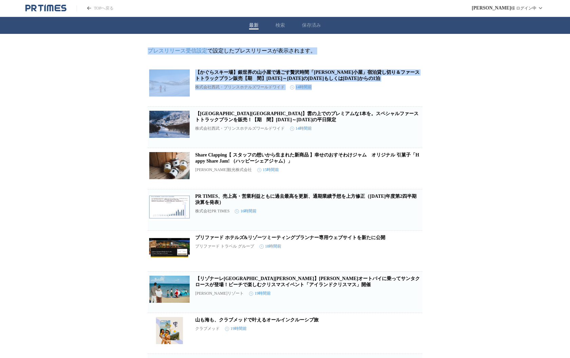 The height and width of the screenshot is (358, 570). Describe the element at coordinates (280, 25) in the screenshot. I see `button: 検索` at that location.